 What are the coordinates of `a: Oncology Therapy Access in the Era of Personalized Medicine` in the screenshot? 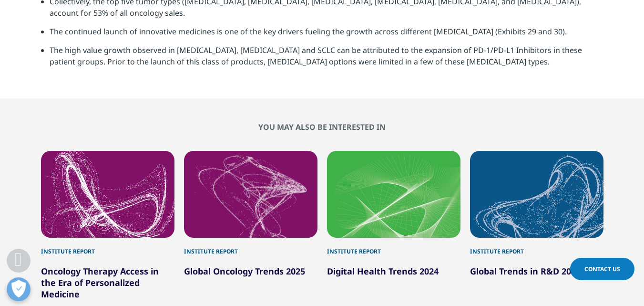 It's located at (100, 282).